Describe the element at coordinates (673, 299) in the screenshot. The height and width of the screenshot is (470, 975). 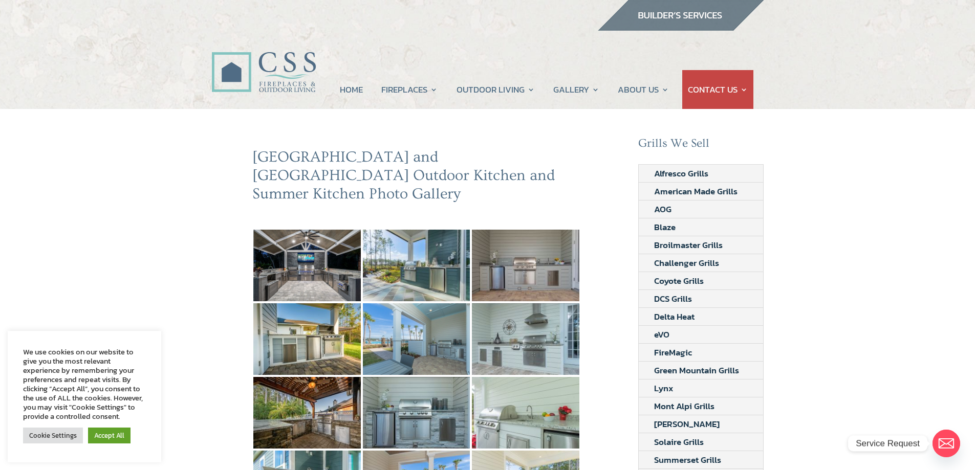
I see `a: DCS Grills` at that location.